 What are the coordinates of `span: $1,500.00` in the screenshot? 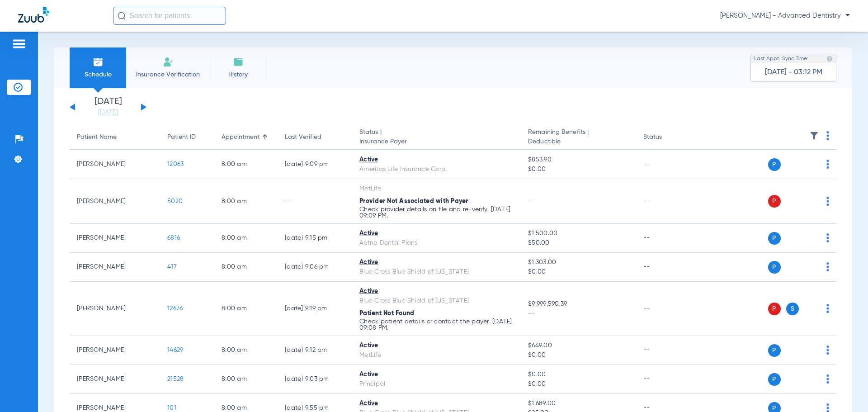 It's located at (578, 234).